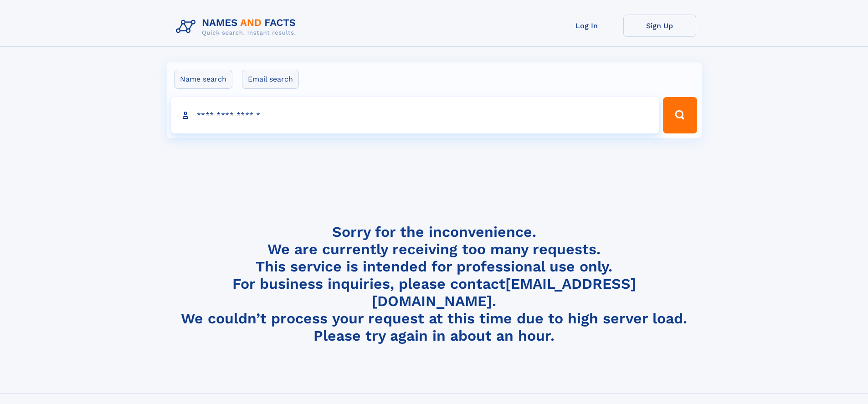 The width and height of the screenshot is (868, 404). Describe the element at coordinates (660, 25) in the screenshot. I see `a: Sign Up` at that location.